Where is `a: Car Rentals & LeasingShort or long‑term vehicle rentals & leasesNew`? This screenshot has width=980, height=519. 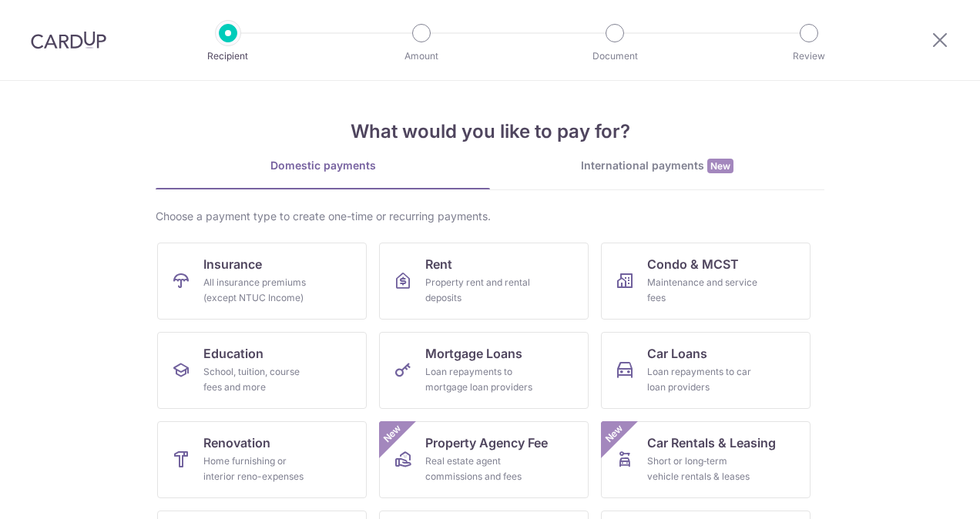 a: Car Rentals & LeasingShort or long‑term vehicle rentals & leasesNew is located at coordinates (706, 460).